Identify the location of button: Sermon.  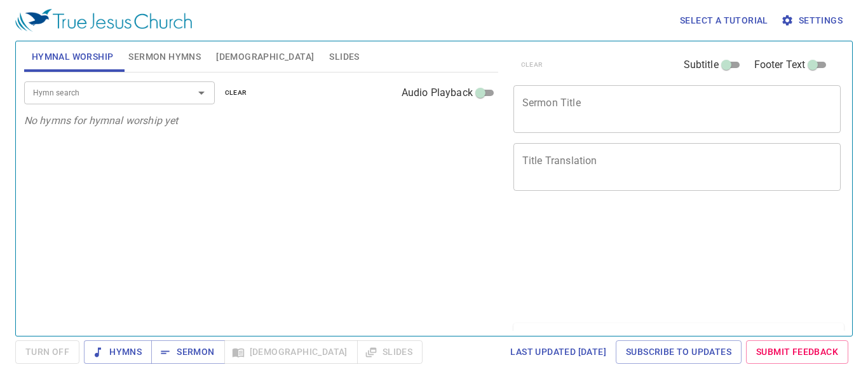
(187, 352).